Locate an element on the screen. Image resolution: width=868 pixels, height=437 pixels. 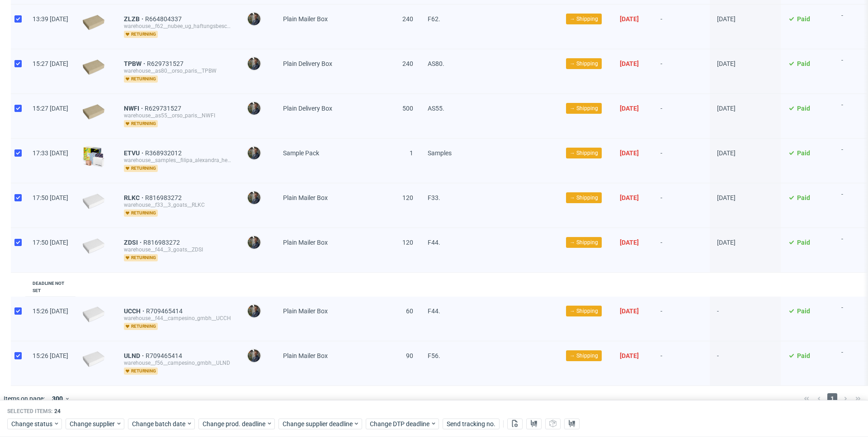
span: F56. is located at coordinates (434, 356).